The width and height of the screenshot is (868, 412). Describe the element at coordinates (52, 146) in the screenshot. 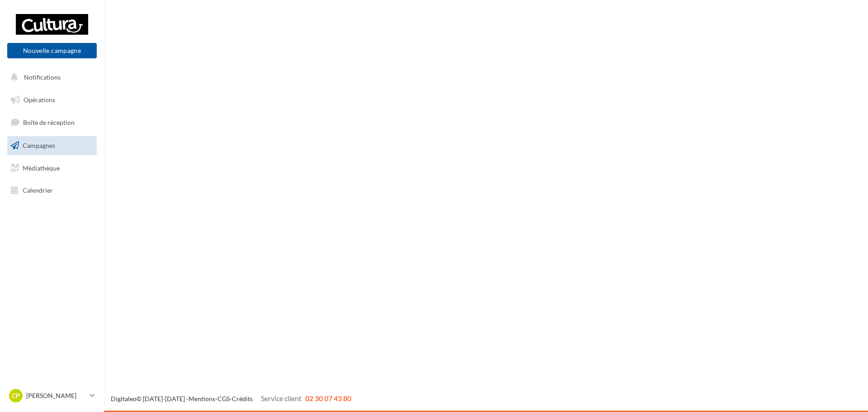

I see `a: Campagnes` at that location.